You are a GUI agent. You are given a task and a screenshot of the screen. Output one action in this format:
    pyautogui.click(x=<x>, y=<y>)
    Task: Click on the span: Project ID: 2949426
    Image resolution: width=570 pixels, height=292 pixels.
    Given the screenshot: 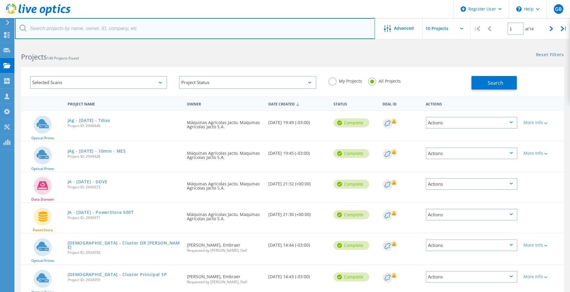 What is the action you would take?
    pyautogui.click(x=124, y=157)
    